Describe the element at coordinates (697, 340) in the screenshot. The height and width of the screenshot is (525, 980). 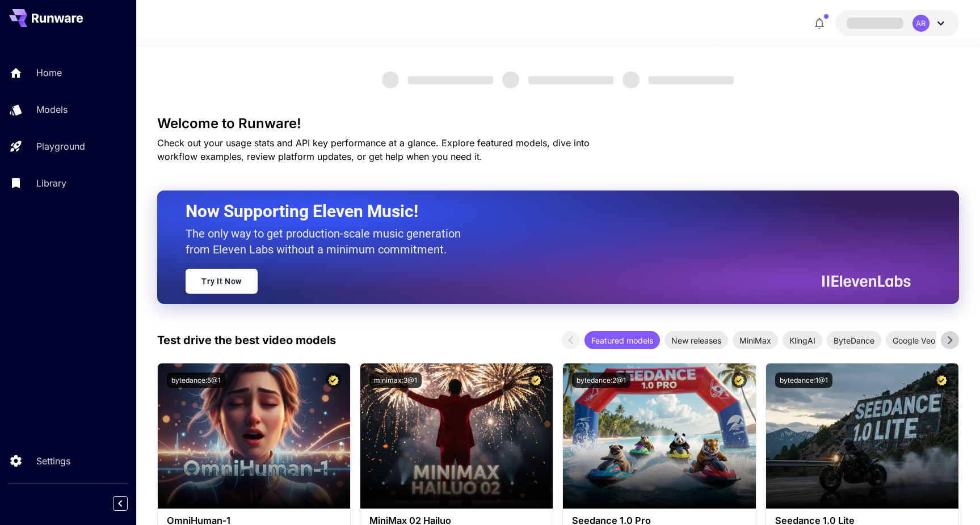
I see `span: New releases` at that location.